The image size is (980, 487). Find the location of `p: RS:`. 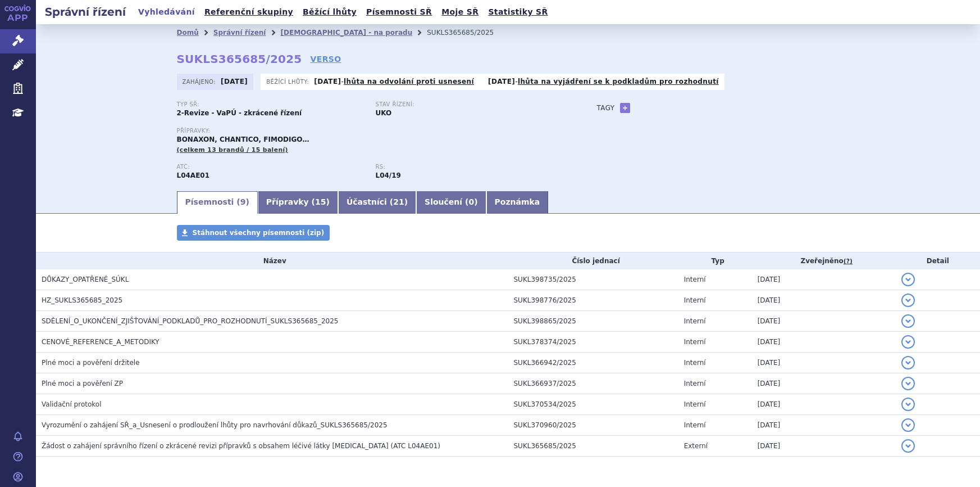

p: RS: is located at coordinates (470, 167).